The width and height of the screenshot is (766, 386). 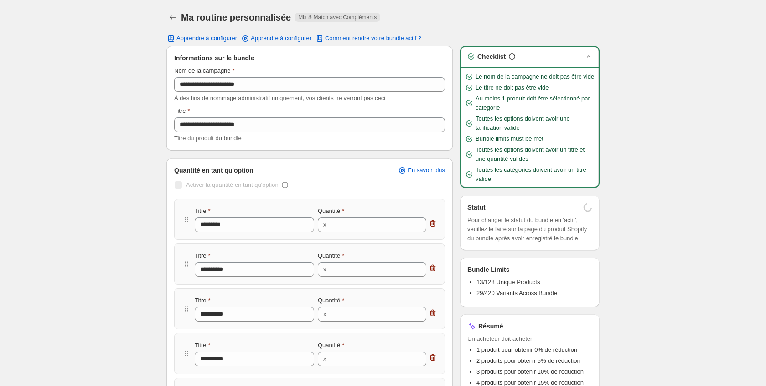 What do you see at coordinates (508, 282) in the screenshot?
I see `span: 13/128 Unique Products` at bounding box center [508, 282].